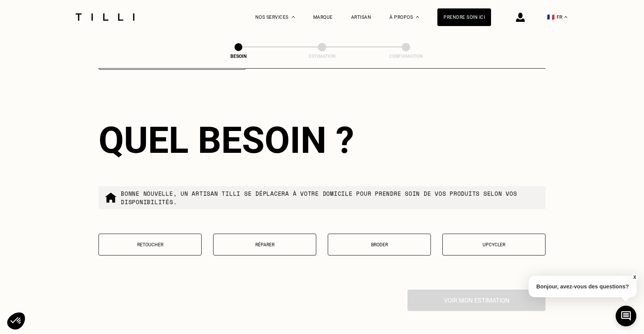 The height and width of the screenshot is (334, 644). What do you see at coordinates (105, 17) in the screenshot?
I see `img: Logo du service de couturière Tilli` at bounding box center [105, 17].